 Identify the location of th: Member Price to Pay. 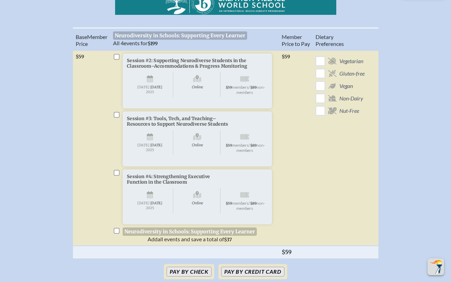
(296, 39).